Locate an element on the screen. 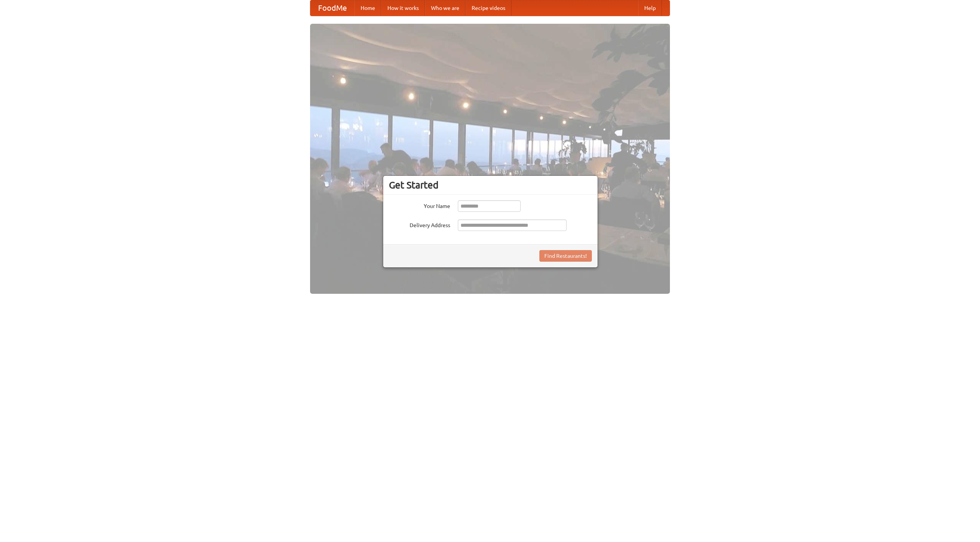  a: How it works is located at coordinates (404, 8).